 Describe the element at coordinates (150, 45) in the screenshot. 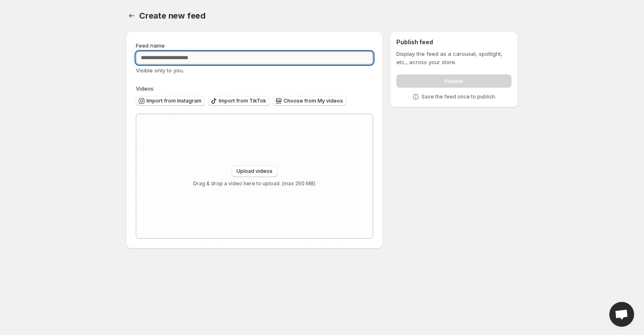

I see `span: Feed name` at that location.